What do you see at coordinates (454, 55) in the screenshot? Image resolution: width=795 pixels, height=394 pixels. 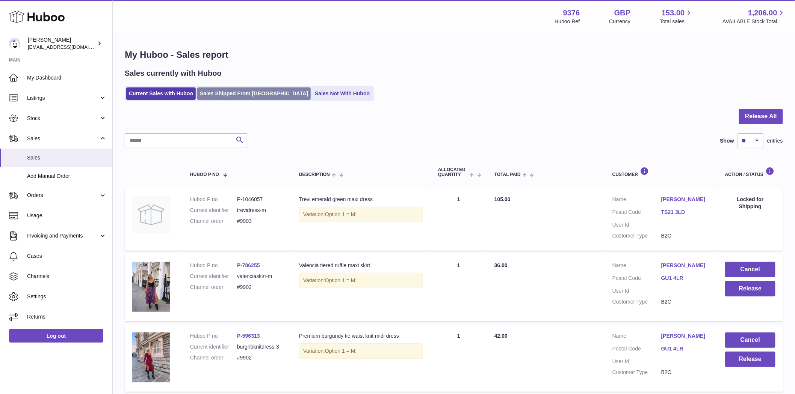 I see `h1: My Huboo - Sales report` at bounding box center [454, 55].